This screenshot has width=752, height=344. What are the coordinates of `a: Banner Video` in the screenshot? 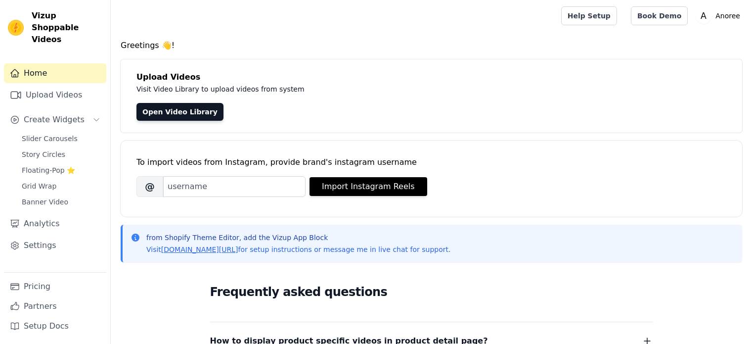 It's located at (61, 202).